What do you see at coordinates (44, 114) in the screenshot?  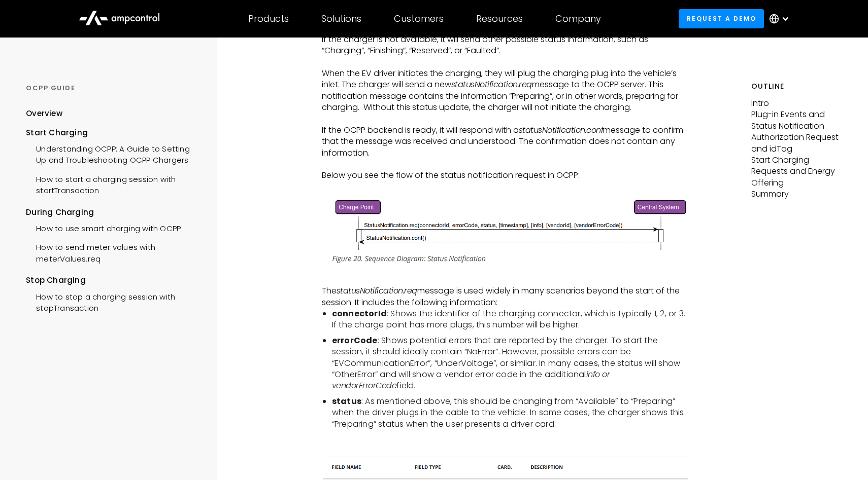 I see `div: Overview` at bounding box center [44, 114].